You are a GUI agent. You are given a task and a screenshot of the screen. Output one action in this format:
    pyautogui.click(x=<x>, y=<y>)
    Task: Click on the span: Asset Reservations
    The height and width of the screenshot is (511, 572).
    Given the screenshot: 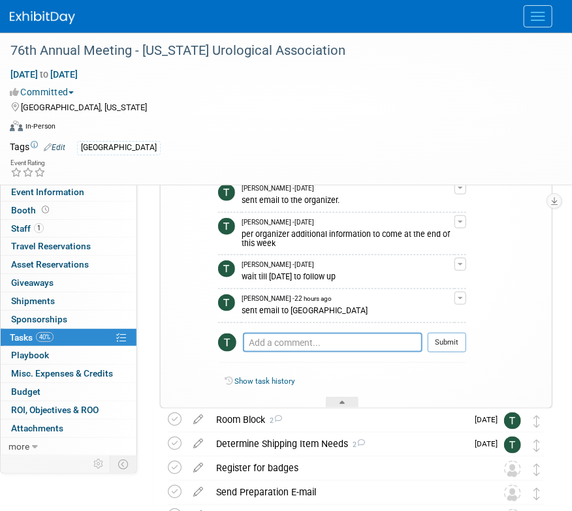 What is the action you would take?
    pyautogui.click(x=50, y=264)
    